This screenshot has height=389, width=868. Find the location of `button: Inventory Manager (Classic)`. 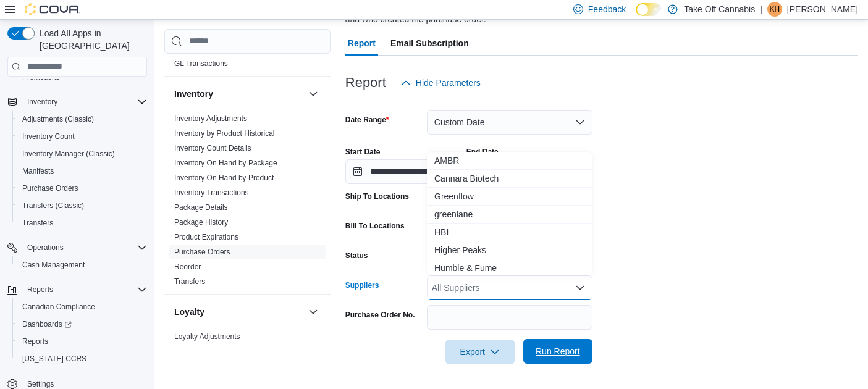

button: Inventory Manager (Classic) is located at coordinates (82, 154).